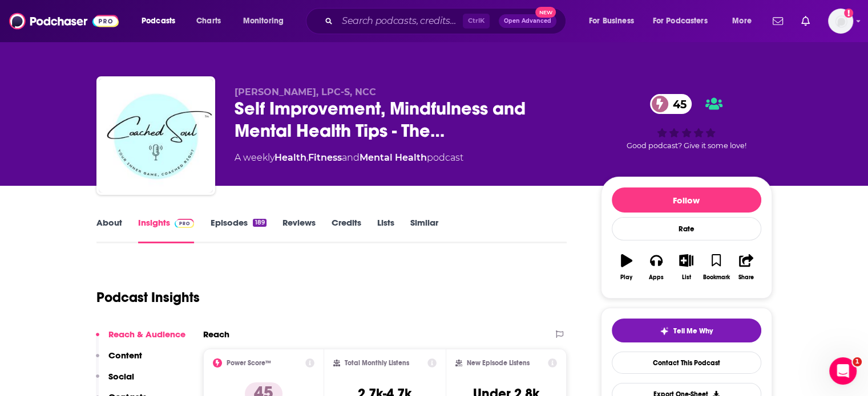 The width and height of the screenshot is (868, 396). I want to click on a: Credits, so click(347, 230).